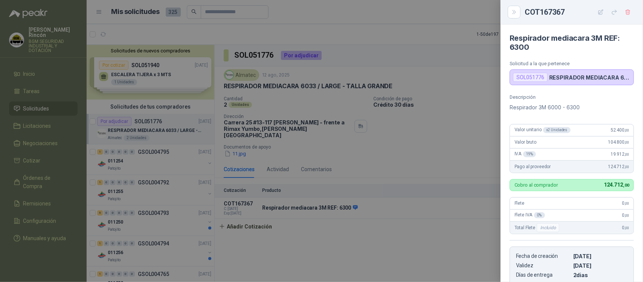 The width and height of the screenshot is (643, 282). I want to click on span: Valor bruto, so click(526, 142).